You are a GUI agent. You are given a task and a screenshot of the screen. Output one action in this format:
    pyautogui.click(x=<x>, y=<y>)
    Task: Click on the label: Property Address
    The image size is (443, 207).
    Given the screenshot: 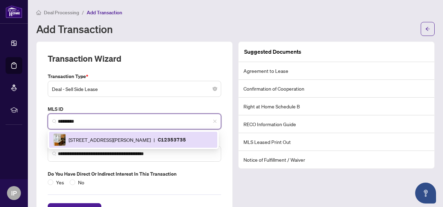 What is the action you would take?
    pyautogui.click(x=135, y=141)
    